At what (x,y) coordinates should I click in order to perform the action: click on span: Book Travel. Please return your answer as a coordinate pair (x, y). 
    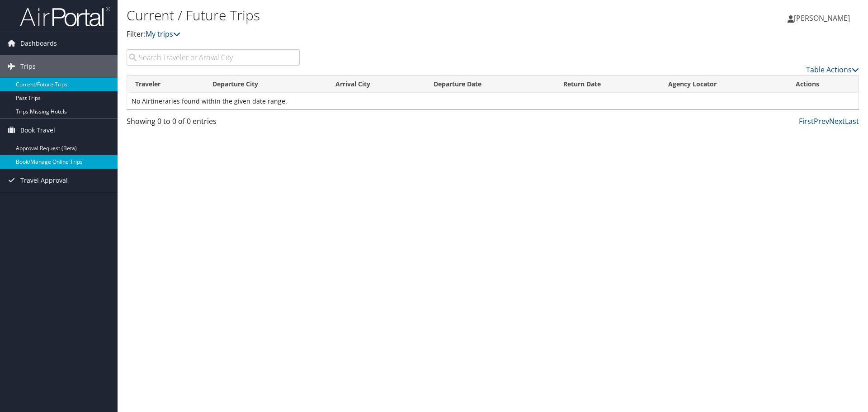
    Looking at the image, I should click on (37, 130).